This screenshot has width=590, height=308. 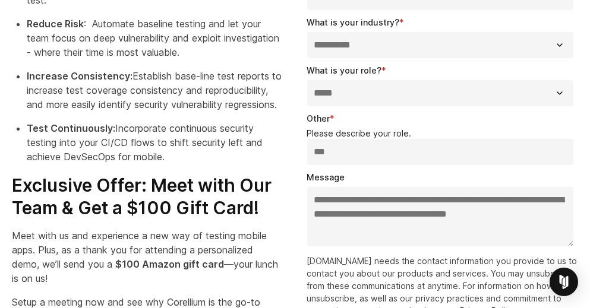 I want to click on p: Meet with us and experience a new way of testing mobile apps. Plus, as a thank you for attending ..., so click(x=147, y=257).